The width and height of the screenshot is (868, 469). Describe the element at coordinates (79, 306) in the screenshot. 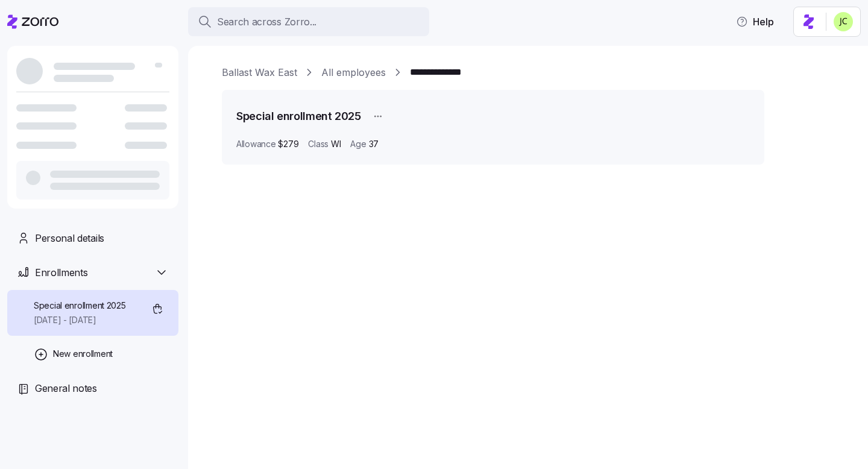

I see `span: Special enrollment 2025` at that location.